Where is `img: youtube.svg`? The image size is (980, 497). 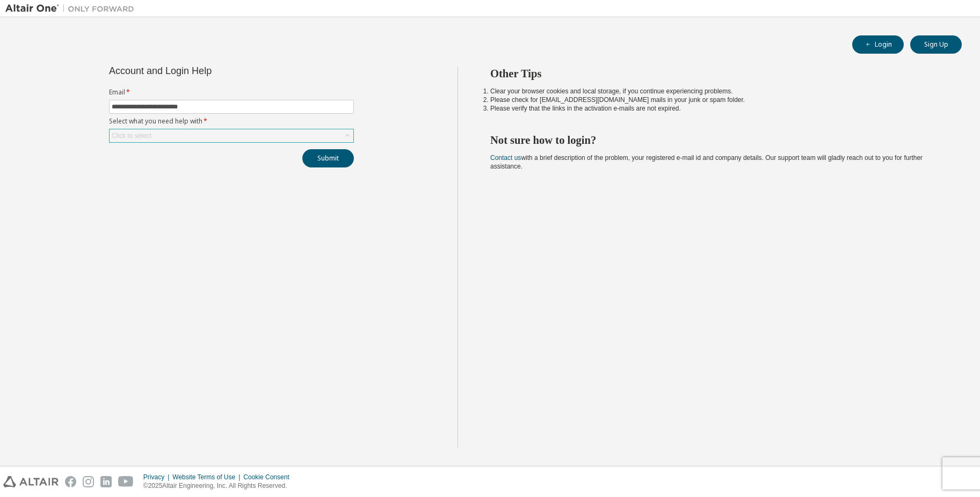
img: youtube.svg is located at coordinates (125, 481).